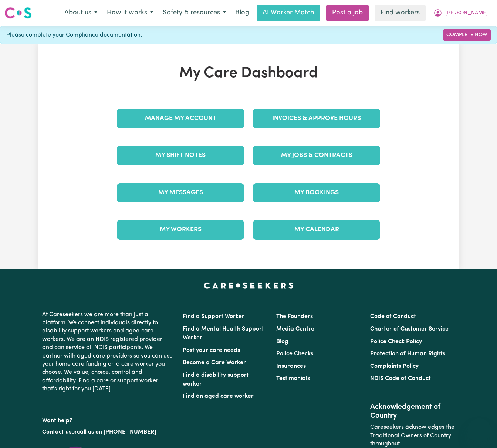 The height and width of the screenshot is (448, 497). Describe the element at coordinates (412, 412) in the screenshot. I see `h2: Acknowledgement of Country` at that location.